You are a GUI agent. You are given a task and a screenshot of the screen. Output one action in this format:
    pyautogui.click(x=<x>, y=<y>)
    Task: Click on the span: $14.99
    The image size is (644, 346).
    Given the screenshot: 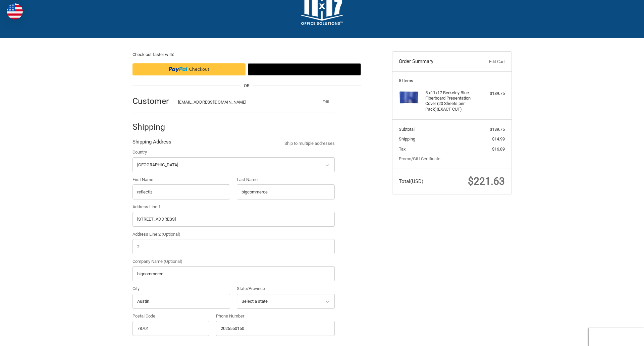 What is the action you would take?
    pyautogui.click(x=498, y=139)
    